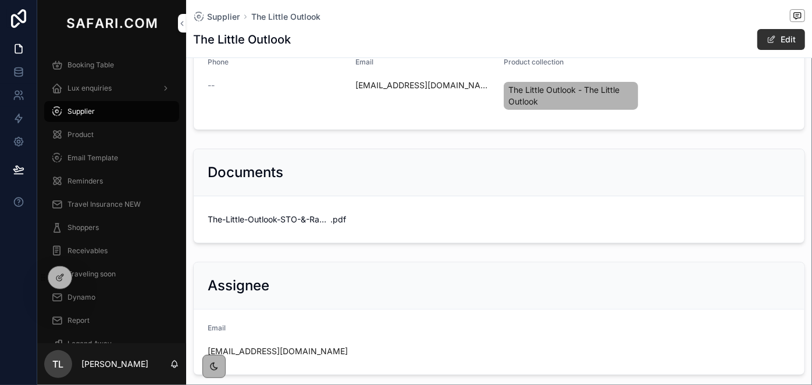 The image size is (812, 385). What do you see at coordinates (238, 286) in the screenshot?
I see `h2: Assignee` at bounding box center [238, 286].